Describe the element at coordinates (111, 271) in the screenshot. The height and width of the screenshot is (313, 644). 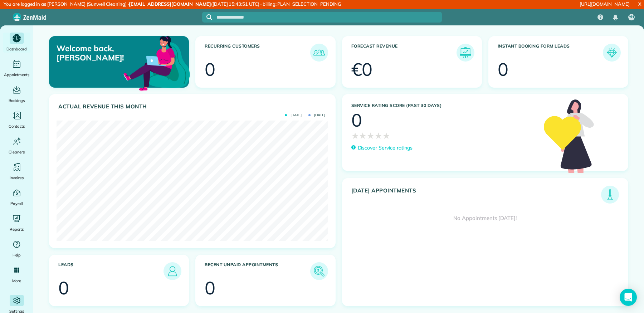
I see `h3: Leads` at that location.